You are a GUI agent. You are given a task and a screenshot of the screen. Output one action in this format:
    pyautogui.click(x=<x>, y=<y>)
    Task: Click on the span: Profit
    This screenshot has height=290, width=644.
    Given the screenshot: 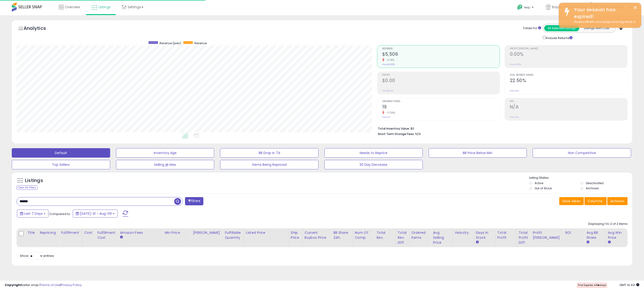 What is the action you would take?
    pyautogui.click(x=441, y=75)
    